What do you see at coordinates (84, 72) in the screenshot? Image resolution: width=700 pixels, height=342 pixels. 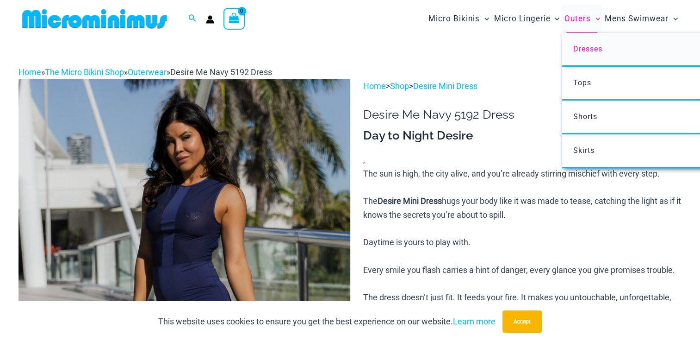 I see `a: The Micro Bikini Shop` at bounding box center [84, 72].